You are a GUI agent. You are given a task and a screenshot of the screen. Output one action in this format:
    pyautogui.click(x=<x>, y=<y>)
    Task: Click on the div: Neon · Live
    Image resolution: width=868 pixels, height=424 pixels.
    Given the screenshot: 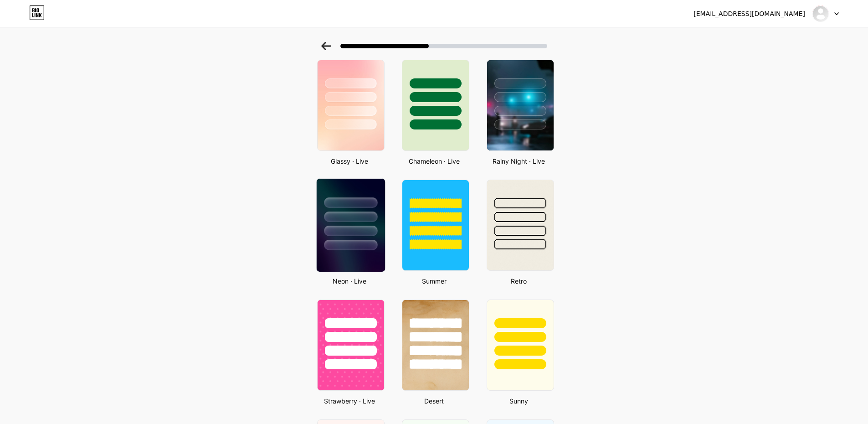 What is the action you would take?
    pyautogui.click(x=349, y=281)
    